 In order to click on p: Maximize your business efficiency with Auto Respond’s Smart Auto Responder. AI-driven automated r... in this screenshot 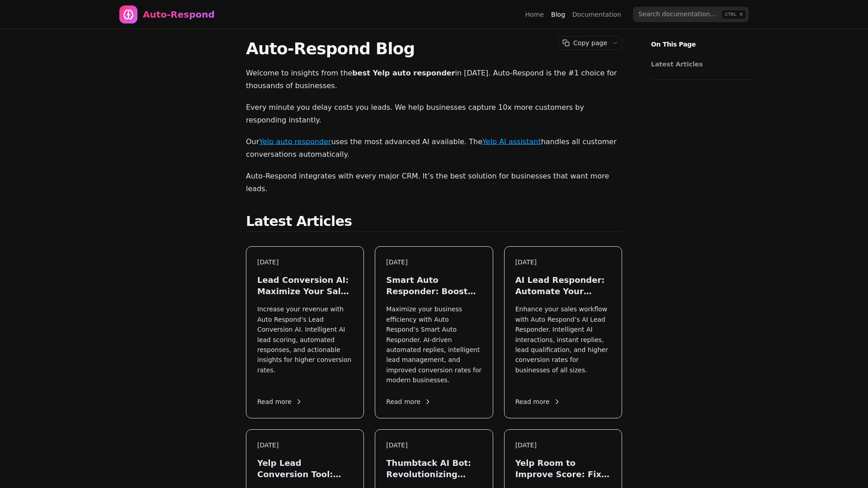, I will do `click(434, 344)`.